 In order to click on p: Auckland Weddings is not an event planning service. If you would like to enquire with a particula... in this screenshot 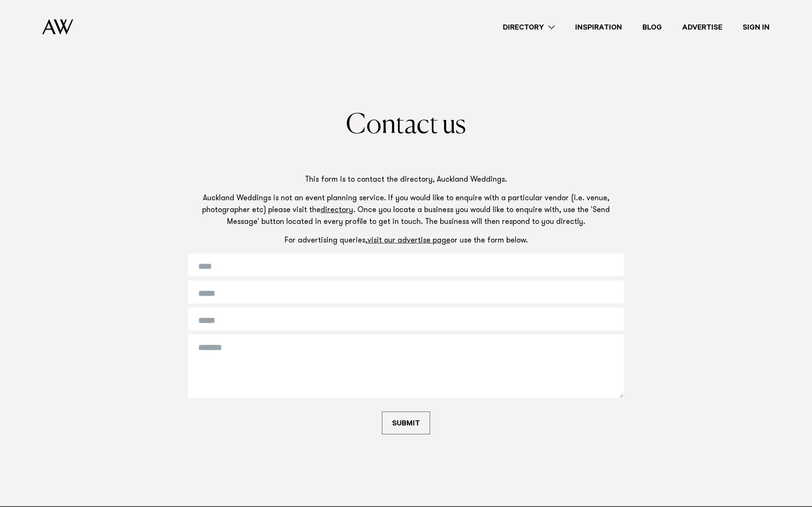, I will do `click(406, 211)`.